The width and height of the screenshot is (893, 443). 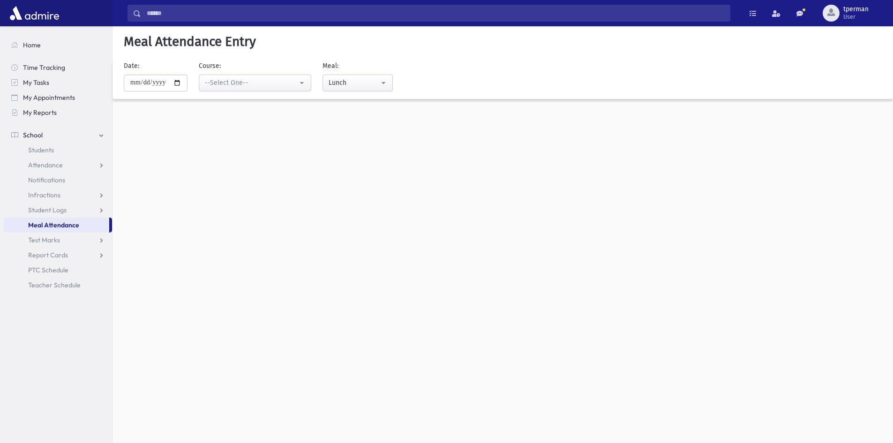 What do you see at coordinates (49, 97) in the screenshot?
I see `span: My Appointments` at bounding box center [49, 97].